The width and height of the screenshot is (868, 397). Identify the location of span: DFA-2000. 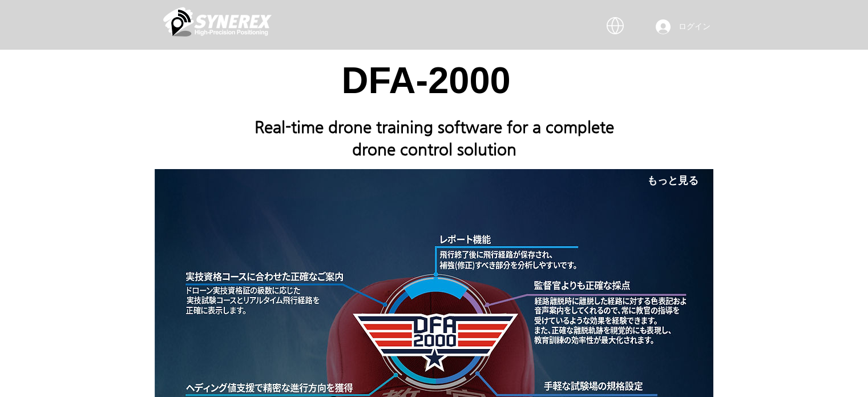
(426, 80).